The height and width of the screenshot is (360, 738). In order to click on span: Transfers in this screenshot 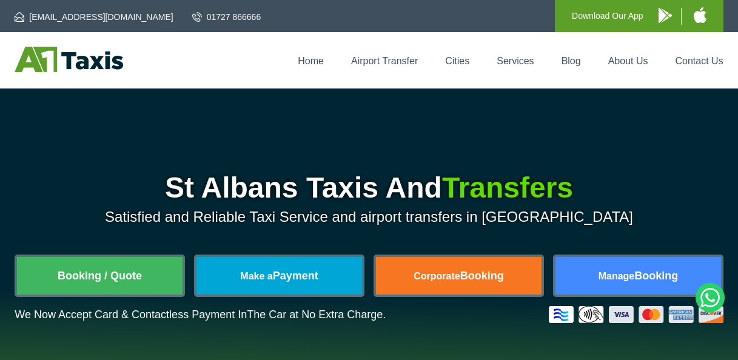, I will do `click(508, 187)`.